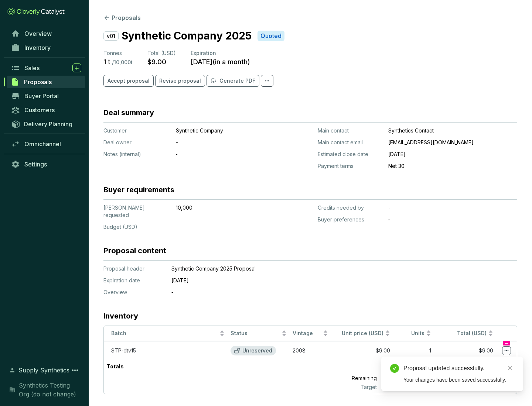 This screenshot has height=406, width=532. Describe the element at coordinates (139, 190) in the screenshot. I see `h3: Buyer requirements` at that location.